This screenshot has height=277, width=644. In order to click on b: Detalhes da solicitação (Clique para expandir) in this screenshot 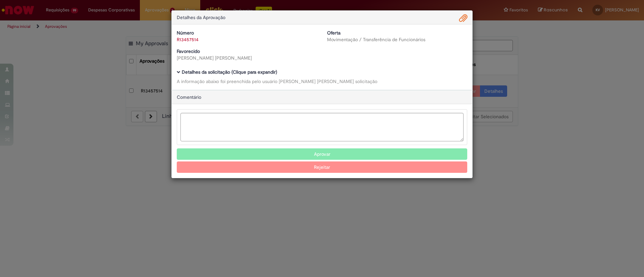, I will do `click(230, 72)`.